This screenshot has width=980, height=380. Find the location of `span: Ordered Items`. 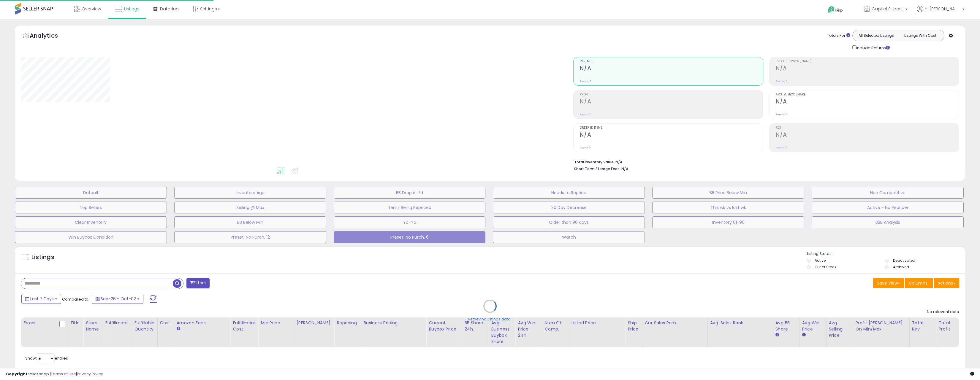

span: Ordered Items is located at coordinates (671, 128).